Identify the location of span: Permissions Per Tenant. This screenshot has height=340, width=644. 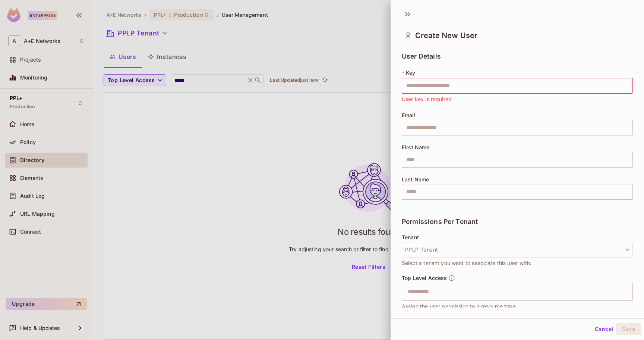
(440, 222).